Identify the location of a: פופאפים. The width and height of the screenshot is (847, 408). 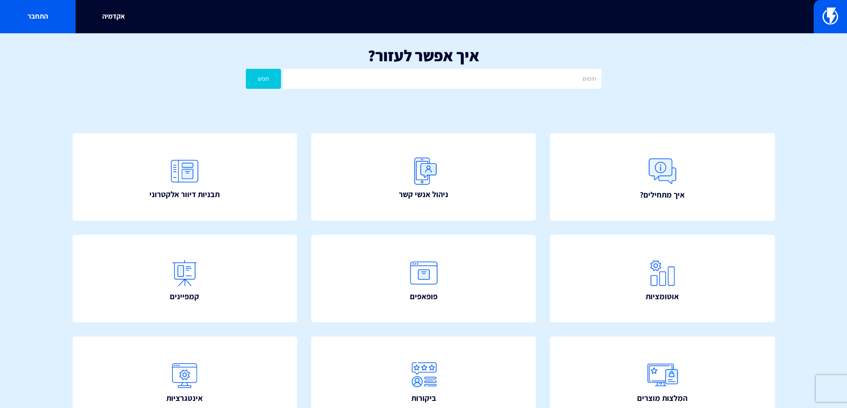
(423, 279).